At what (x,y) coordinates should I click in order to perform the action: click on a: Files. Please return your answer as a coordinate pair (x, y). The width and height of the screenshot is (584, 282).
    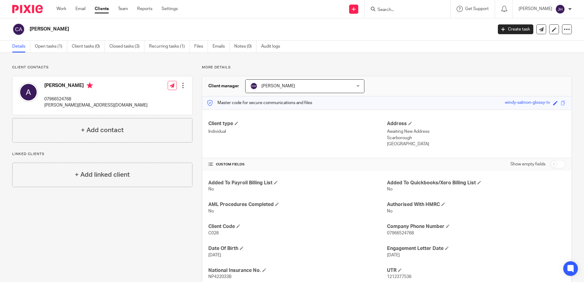
    Looking at the image, I should click on (201, 46).